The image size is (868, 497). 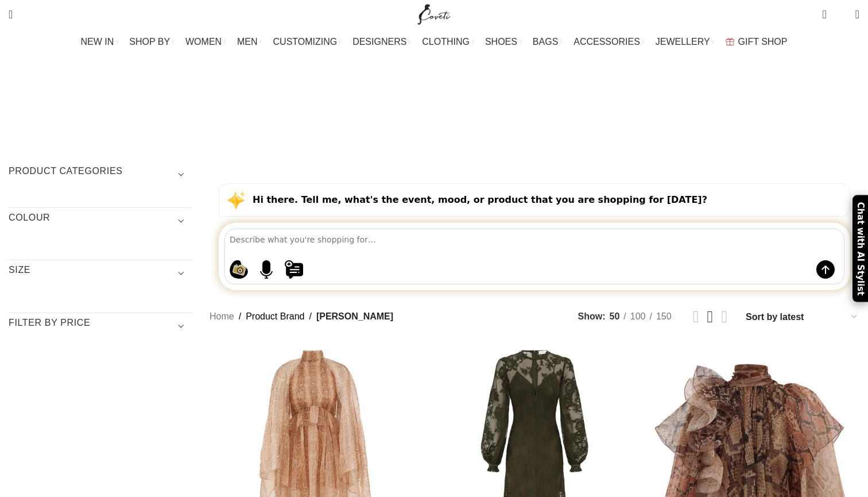 I want to click on span: BAGS, so click(x=546, y=41).